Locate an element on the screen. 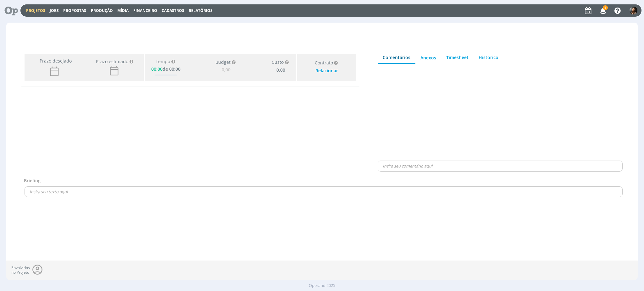 This screenshot has height=291, width=644. button: Cadastros is located at coordinates (173, 11).